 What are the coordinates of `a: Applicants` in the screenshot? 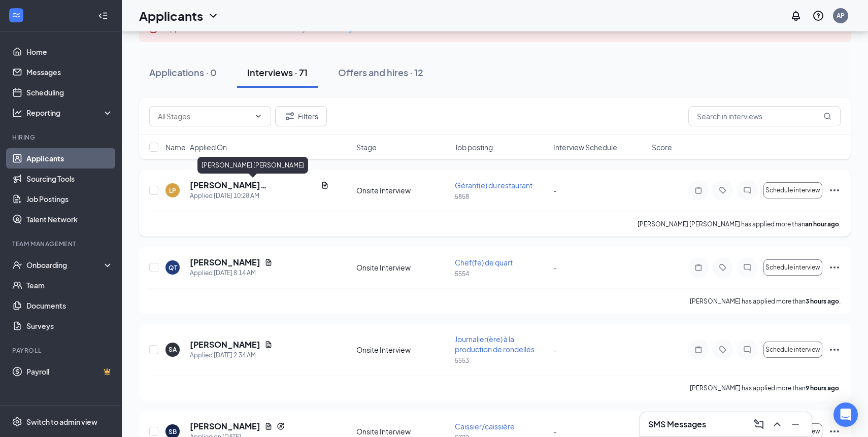 It's located at (70, 158).